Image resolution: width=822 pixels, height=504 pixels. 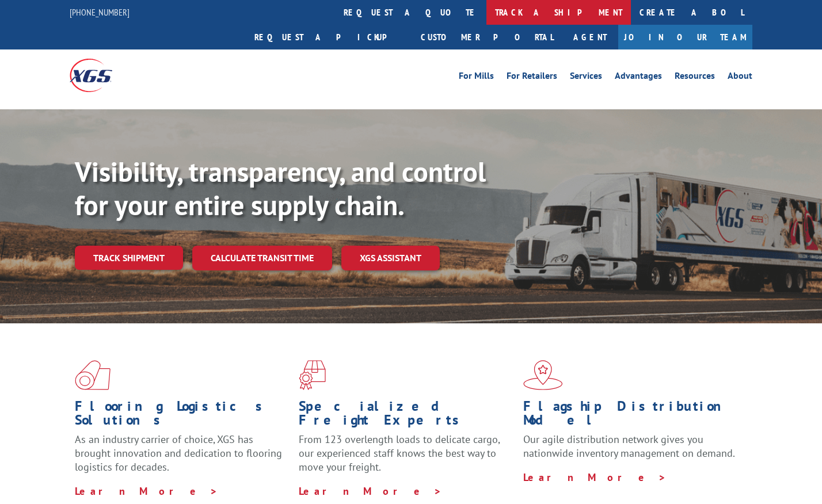 What do you see at coordinates (586, 78) in the screenshot?
I see `a: Services` at bounding box center [586, 78].